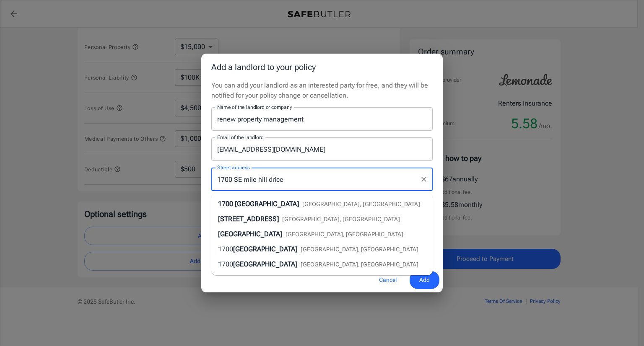 The width and height of the screenshot is (644, 346). I want to click on button: Add, so click(424, 280).